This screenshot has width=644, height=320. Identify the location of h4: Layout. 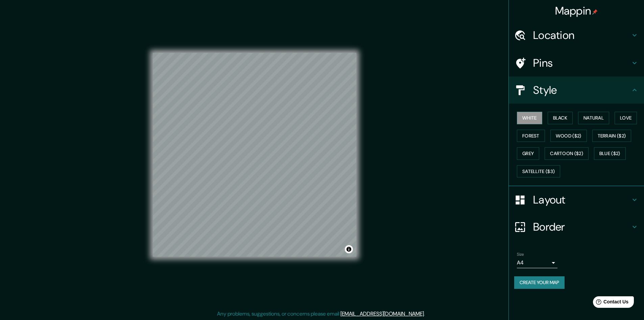
(582, 199).